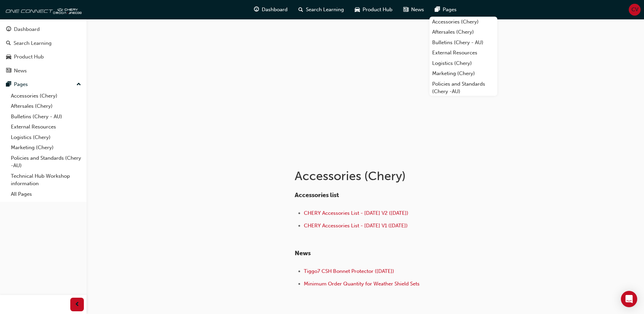 This screenshot has height=314, width=644. I want to click on span: prev-icon, so click(77, 304).